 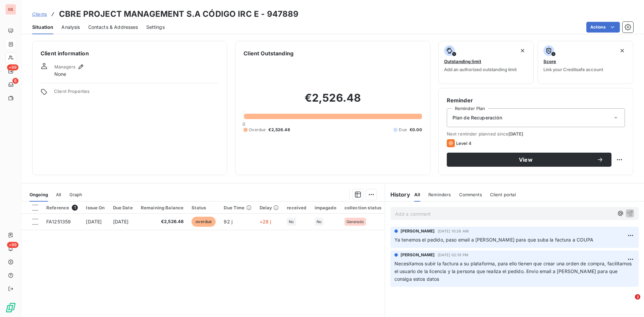 I want to click on span: Overdue, so click(x=257, y=130).